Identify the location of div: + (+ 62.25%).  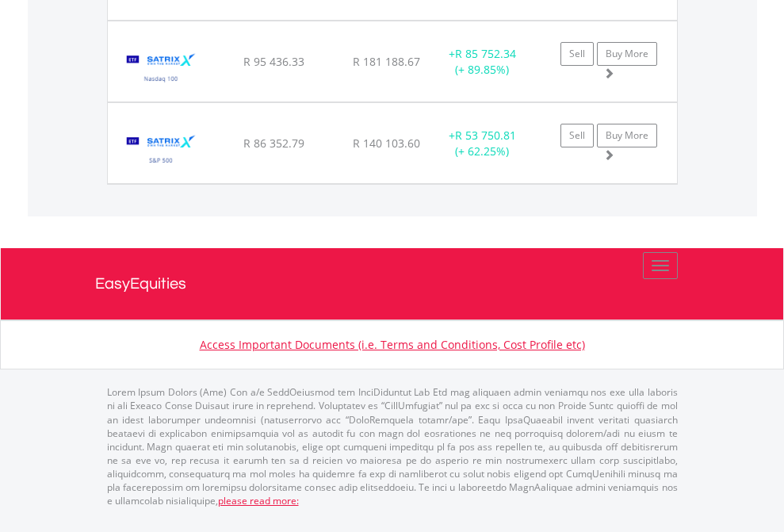
(482, 143).